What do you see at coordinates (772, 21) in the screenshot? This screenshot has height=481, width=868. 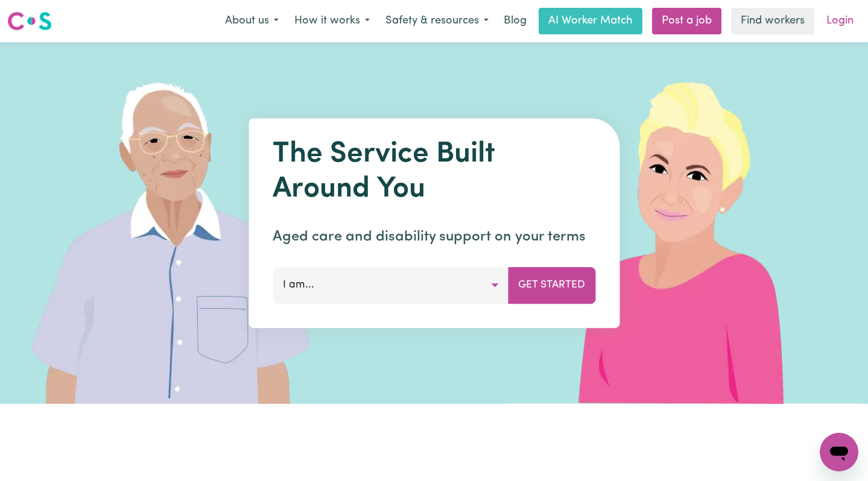 I see `a: Find workers` at bounding box center [772, 21].